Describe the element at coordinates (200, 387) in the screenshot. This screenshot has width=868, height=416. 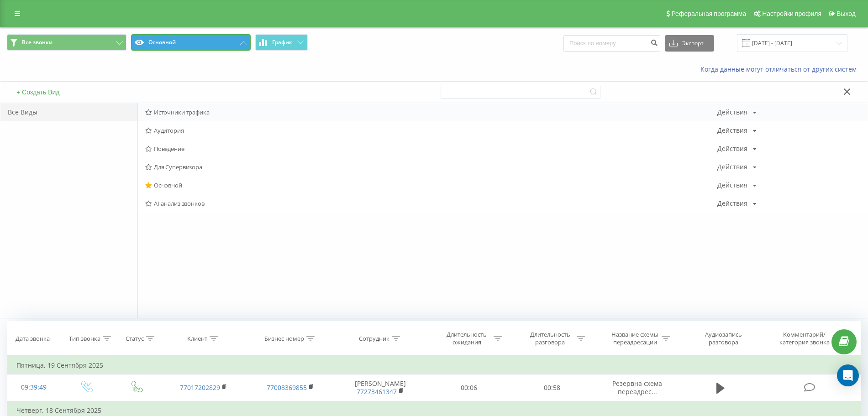
I see `a: 77017202829` at that location.